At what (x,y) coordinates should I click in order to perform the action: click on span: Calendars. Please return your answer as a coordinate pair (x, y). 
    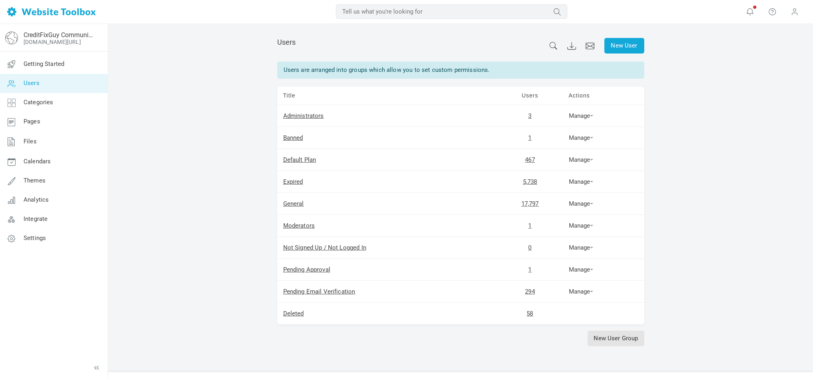
    Looking at the image, I should click on (37, 161).